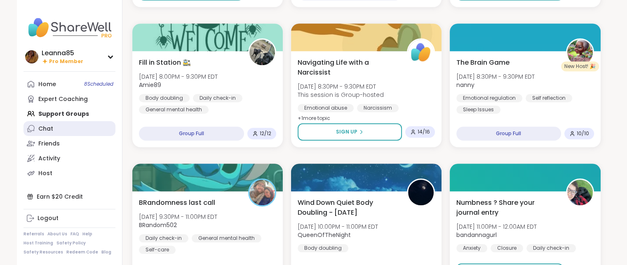  I want to click on img: Amie89, so click(262, 52).